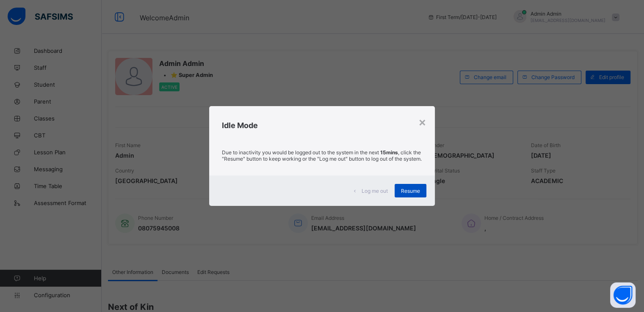 This screenshot has height=312, width=644. I want to click on p: Due to inactivity you would be logged out to the system in the next , click the "Resume" button t..., so click(322, 156).